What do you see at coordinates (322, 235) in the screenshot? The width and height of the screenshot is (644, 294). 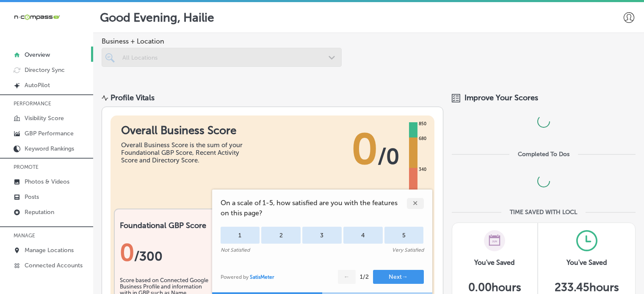 I see `div: 3` at bounding box center [322, 235].